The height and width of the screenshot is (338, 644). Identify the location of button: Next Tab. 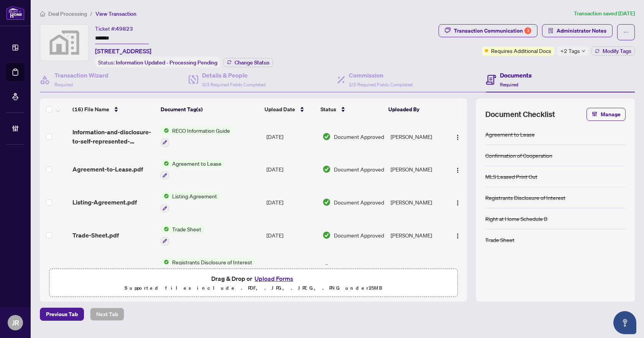
(107, 314).